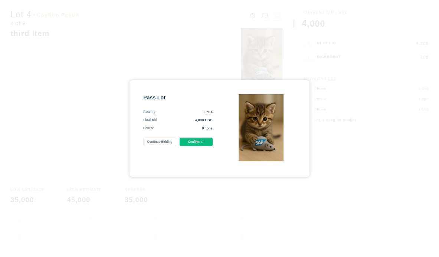 This screenshot has height=257, width=439. What do you see at coordinates (148, 128) in the screenshot?
I see `div: Source` at bounding box center [148, 128].